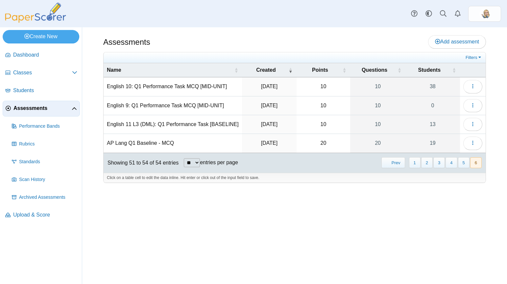  Describe the element at coordinates (48, 197) in the screenshot. I see `span: Archived Assessments` at that location.